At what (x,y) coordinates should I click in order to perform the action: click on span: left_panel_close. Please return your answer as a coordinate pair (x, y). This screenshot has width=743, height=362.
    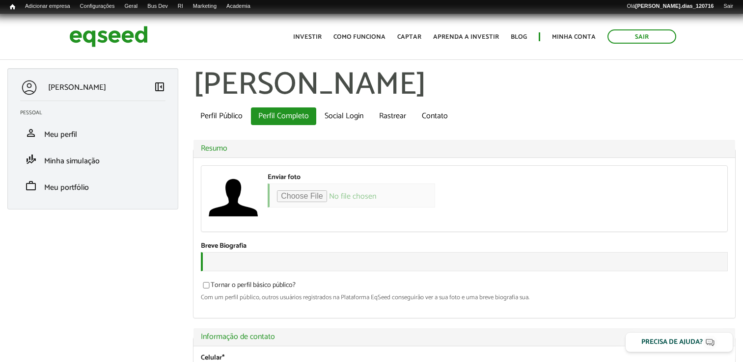
    Looking at the image, I should click on (160, 87).